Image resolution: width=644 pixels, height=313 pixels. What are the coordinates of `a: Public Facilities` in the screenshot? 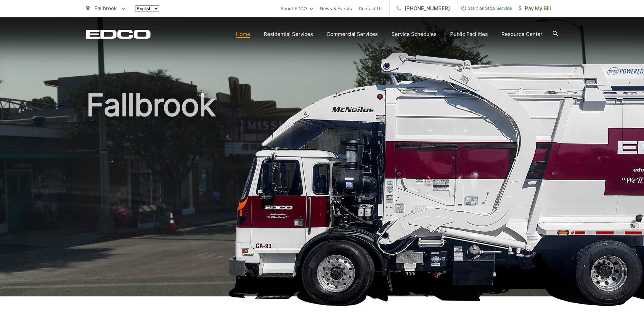 It's located at (469, 34).